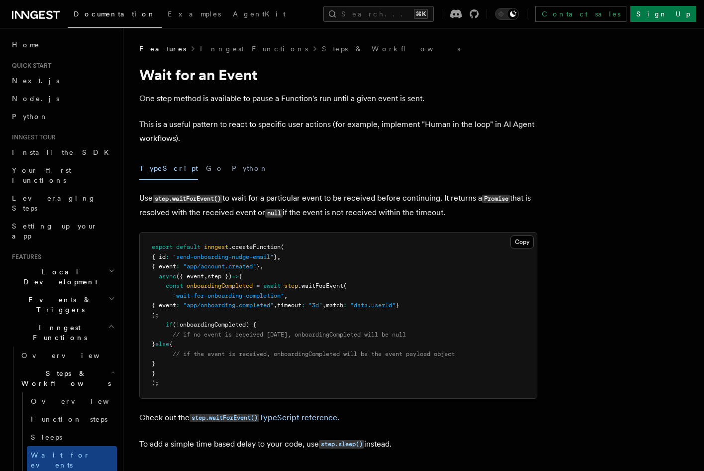 Image resolution: width=704 pixels, height=471 pixels. I want to click on span: const, so click(174, 286).